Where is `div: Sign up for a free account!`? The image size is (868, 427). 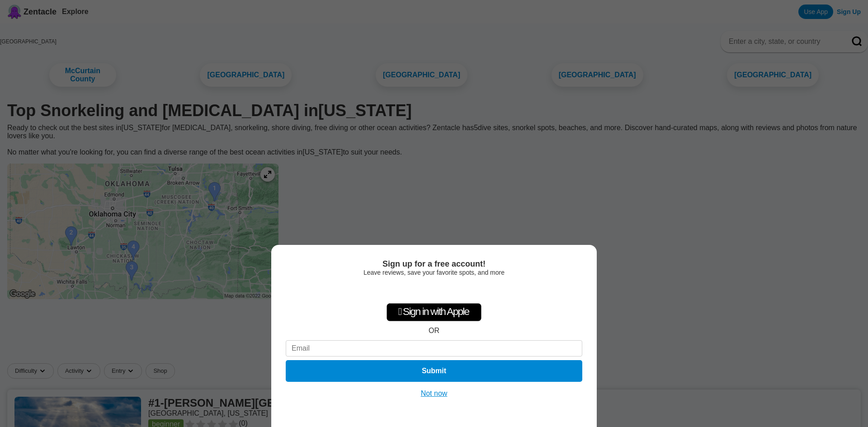 div: Sign up for a free account! is located at coordinates (434, 264).